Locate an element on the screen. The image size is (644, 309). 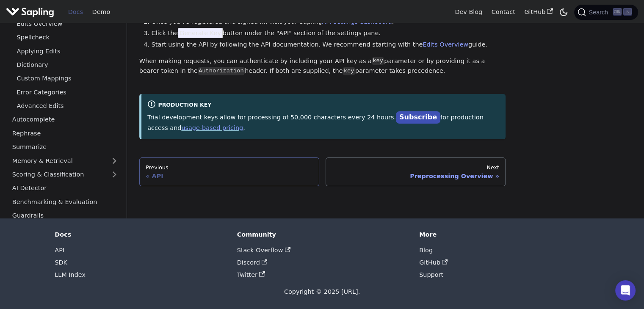
a: Advanced Edits is located at coordinates (67, 106).